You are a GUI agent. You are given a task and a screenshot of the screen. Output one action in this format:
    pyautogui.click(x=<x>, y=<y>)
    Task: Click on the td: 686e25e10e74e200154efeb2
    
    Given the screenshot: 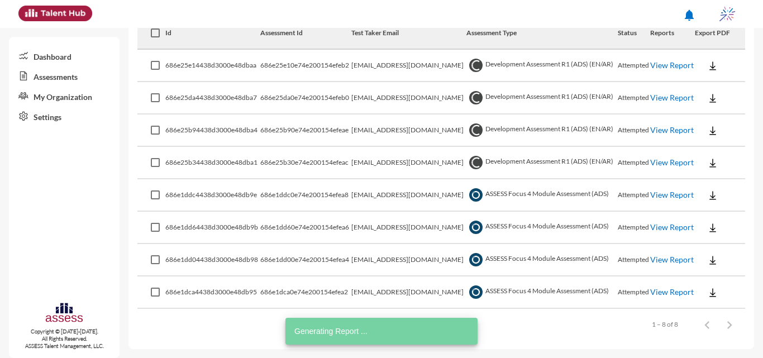 What is the action you would take?
    pyautogui.click(x=305, y=66)
    